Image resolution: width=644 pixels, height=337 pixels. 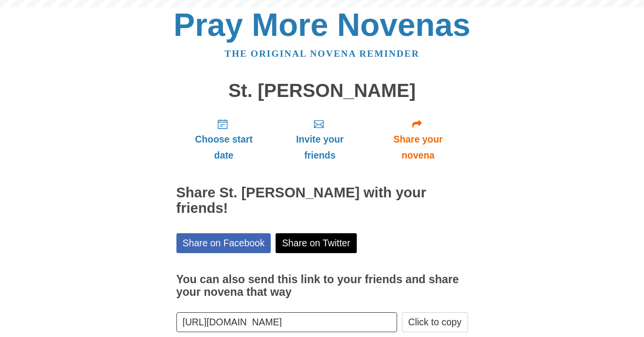 I want to click on span: Share your novena, so click(x=418, y=147).